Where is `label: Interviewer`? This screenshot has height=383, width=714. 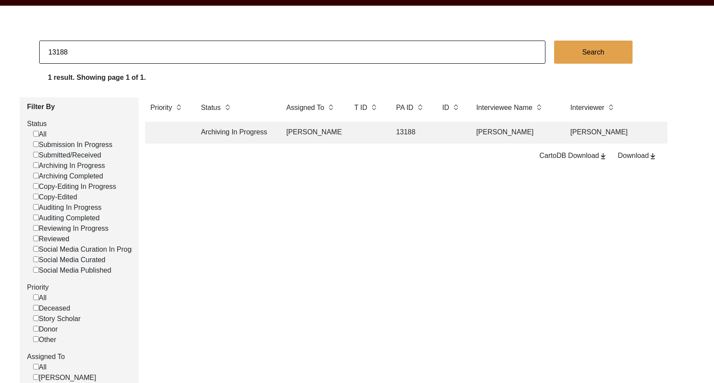
label: Interviewer is located at coordinates (587, 108).